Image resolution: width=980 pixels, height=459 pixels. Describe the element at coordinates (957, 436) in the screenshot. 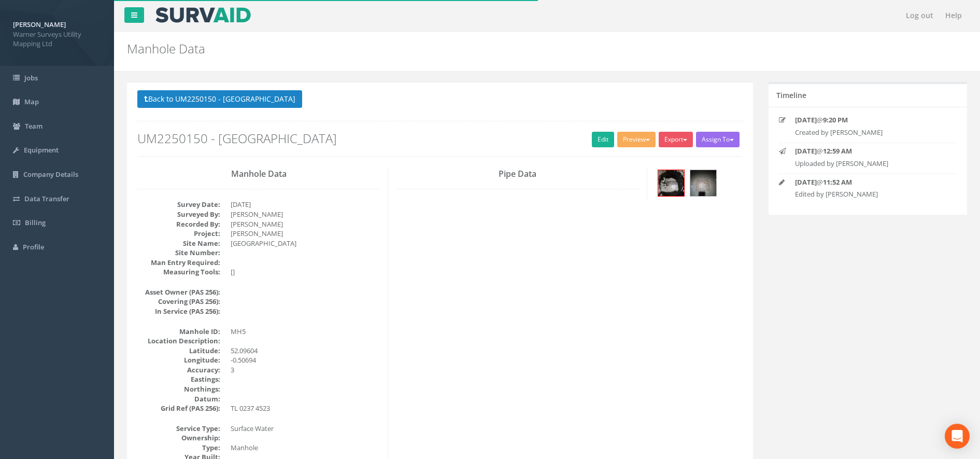

I see `div: Open Intercom Messenger` at that location.